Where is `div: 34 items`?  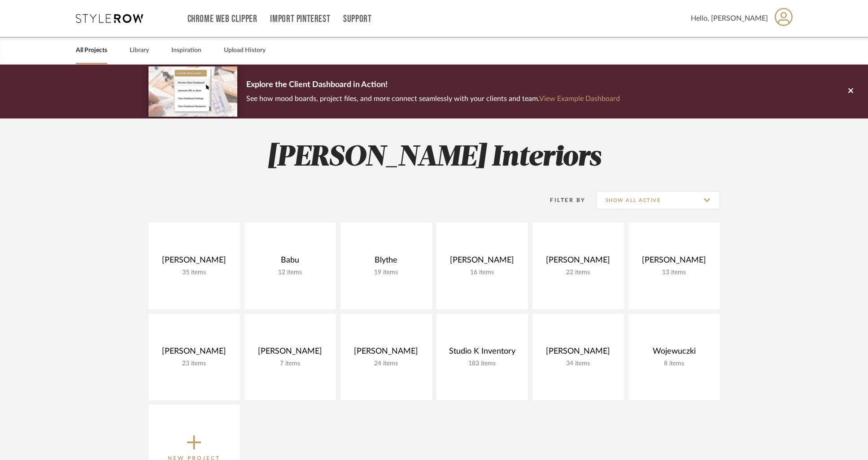 div: 34 items is located at coordinates (578, 364).